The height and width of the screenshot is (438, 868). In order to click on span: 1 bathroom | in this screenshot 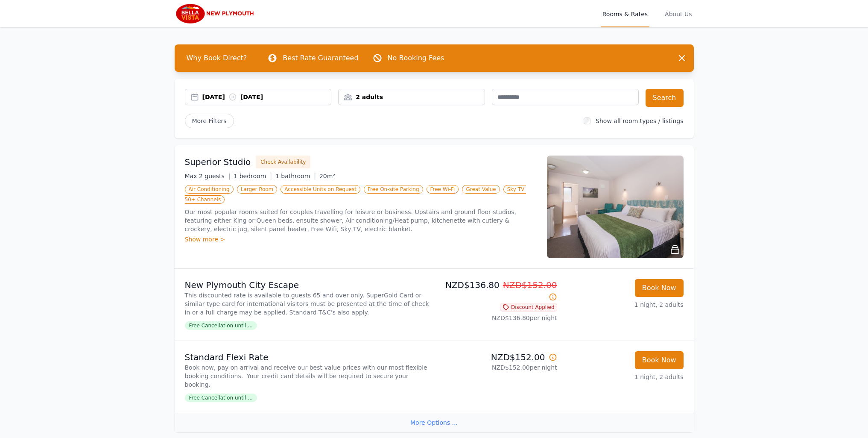, I will do `click(295, 176)`.